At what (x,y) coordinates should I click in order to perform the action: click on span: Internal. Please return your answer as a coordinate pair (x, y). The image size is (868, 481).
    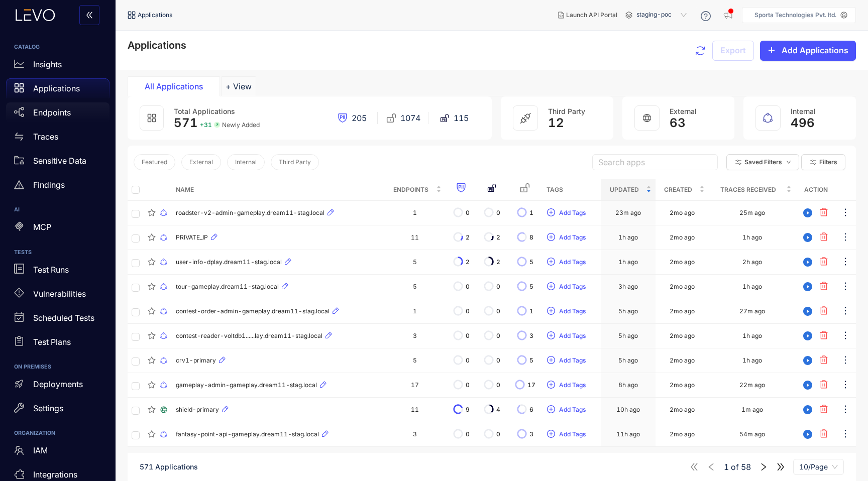
    Looking at the image, I should click on (803, 111).